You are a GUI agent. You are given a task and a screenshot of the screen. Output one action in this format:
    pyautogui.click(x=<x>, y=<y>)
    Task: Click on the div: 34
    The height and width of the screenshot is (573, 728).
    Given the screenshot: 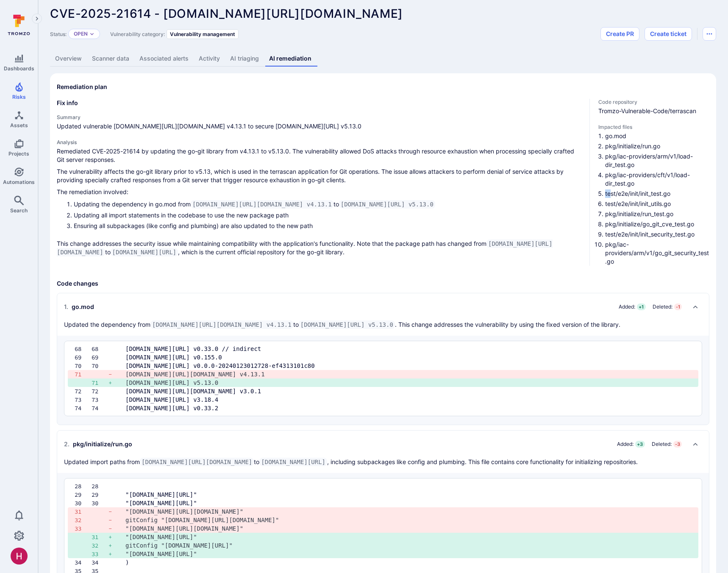 What is the action you would take?
    pyautogui.click(x=100, y=562)
    